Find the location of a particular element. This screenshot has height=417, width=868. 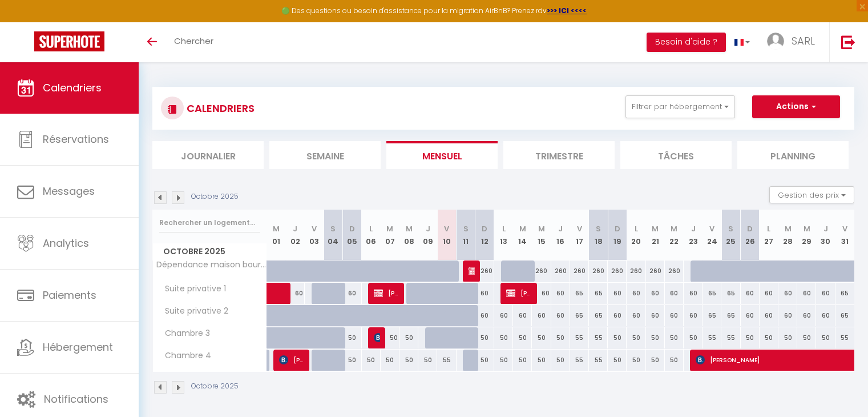

abbr: S is located at coordinates (333, 228).